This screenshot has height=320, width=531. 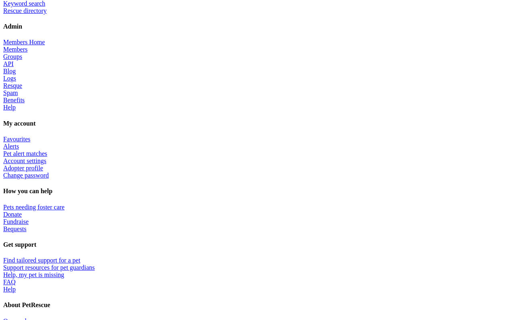 What do you see at coordinates (24, 42) in the screenshot?
I see `a: Members Home` at bounding box center [24, 42].